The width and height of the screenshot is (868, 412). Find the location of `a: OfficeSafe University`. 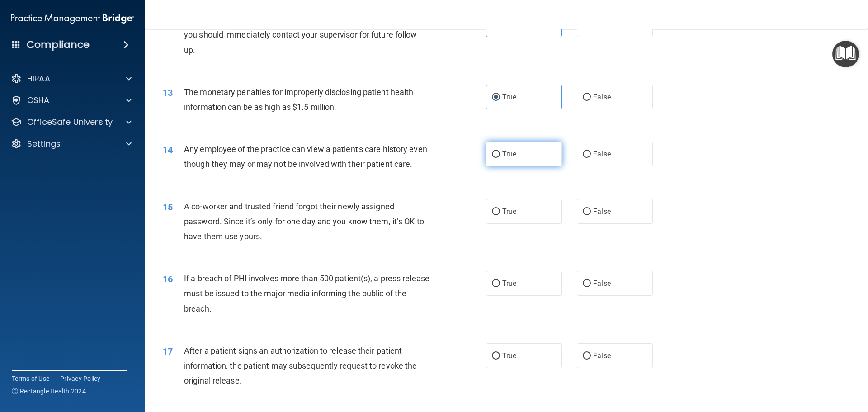

a: OfficeSafe University is located at coordinates (71, 122).